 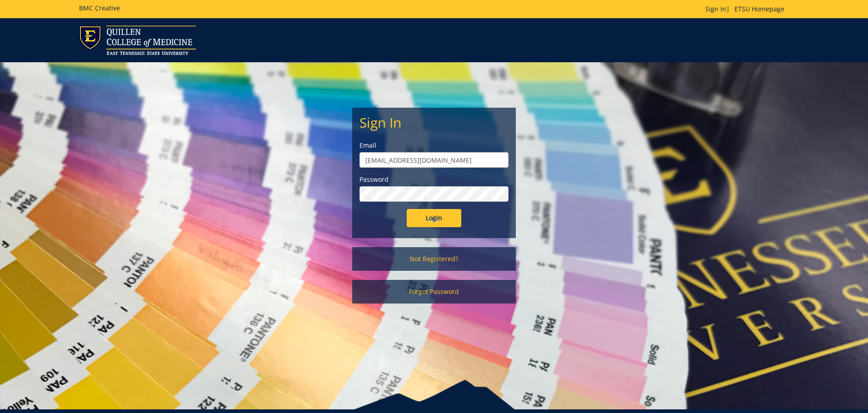 What do you see at coordinates (434, 259) in the screenshot?
I see `a: Not Registered?` at bounding box center [434, 259].